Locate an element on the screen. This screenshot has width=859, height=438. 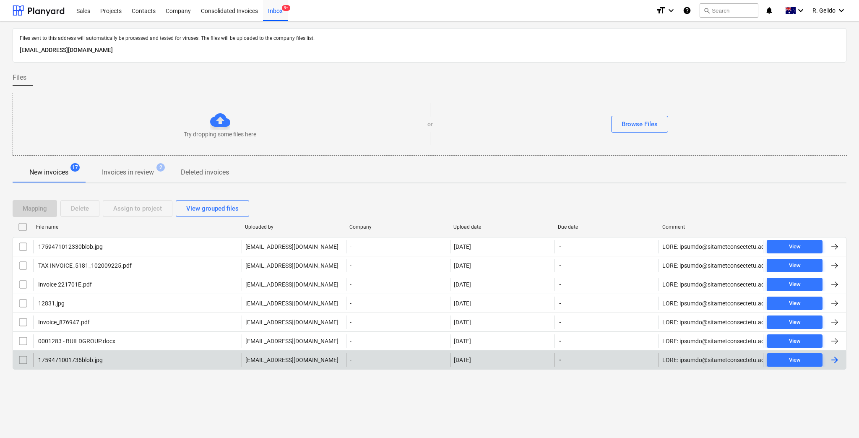
span: R. Gelido is located at coordinates (824, 10).